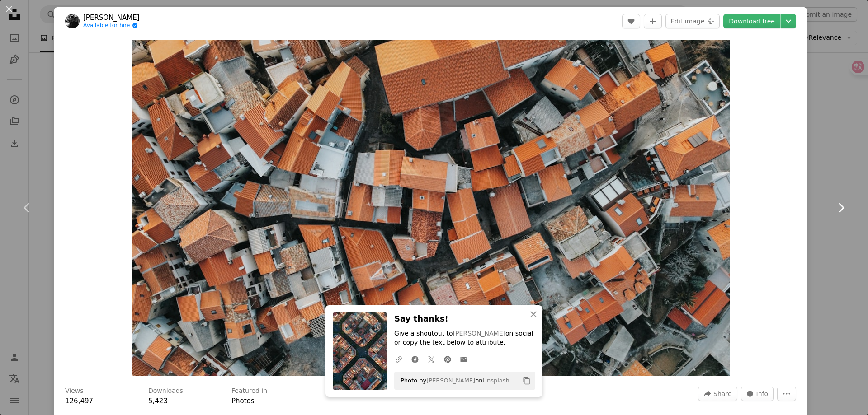 Image resolution: width=868 pixels, height=415 pixels. I want to click on button: Add to Collection, so click(653, 21).